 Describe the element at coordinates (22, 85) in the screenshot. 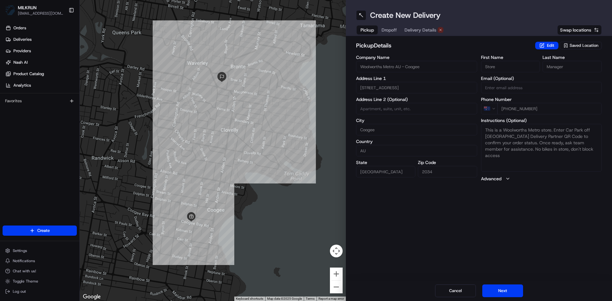

I see `span: Analytics` at that location.